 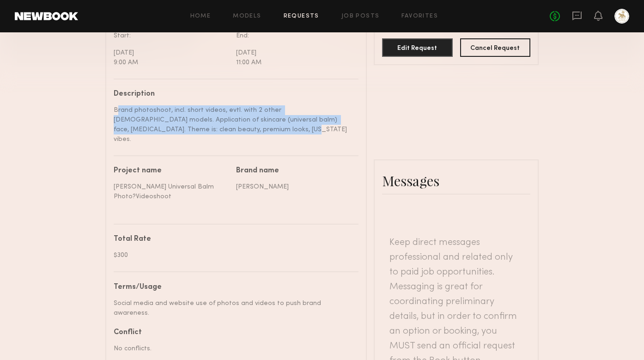 What do you see at coordinates (294, 63) in the screenshot?
I see `div: 11:00 AM` at bounding box center [294, 63].